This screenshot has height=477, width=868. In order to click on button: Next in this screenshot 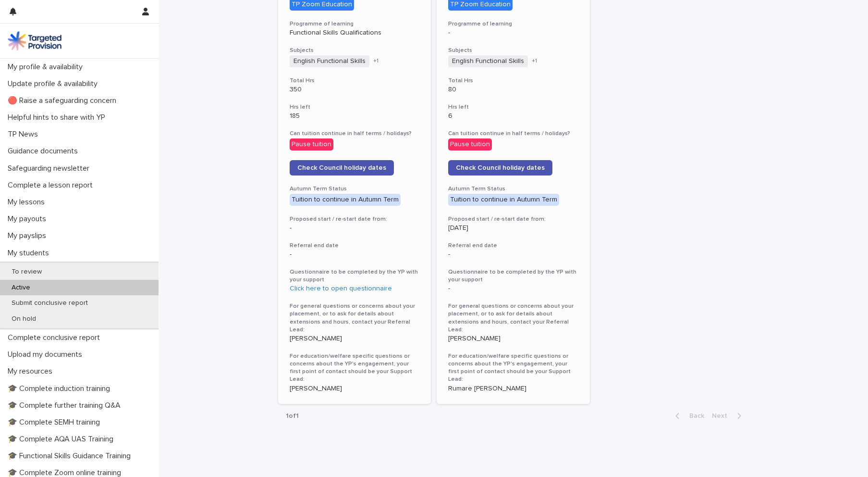, I will do `click(729, 415)`.